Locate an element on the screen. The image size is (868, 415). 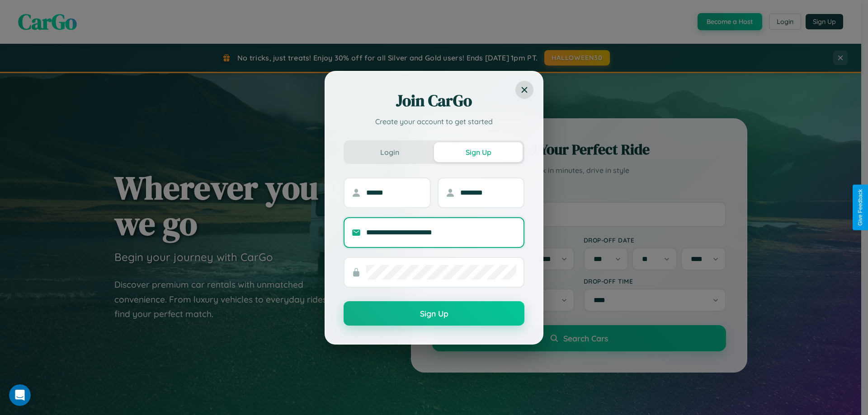
p: Create your account to get started is located at coordinates (434, 121).